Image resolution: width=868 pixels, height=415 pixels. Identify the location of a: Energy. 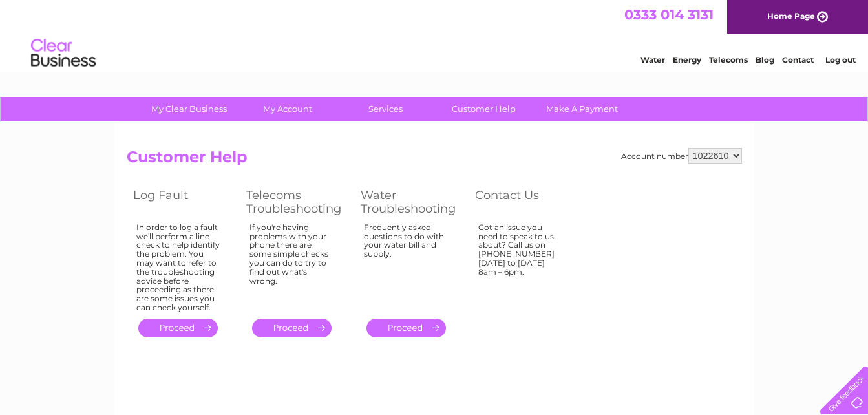
(687, 59).